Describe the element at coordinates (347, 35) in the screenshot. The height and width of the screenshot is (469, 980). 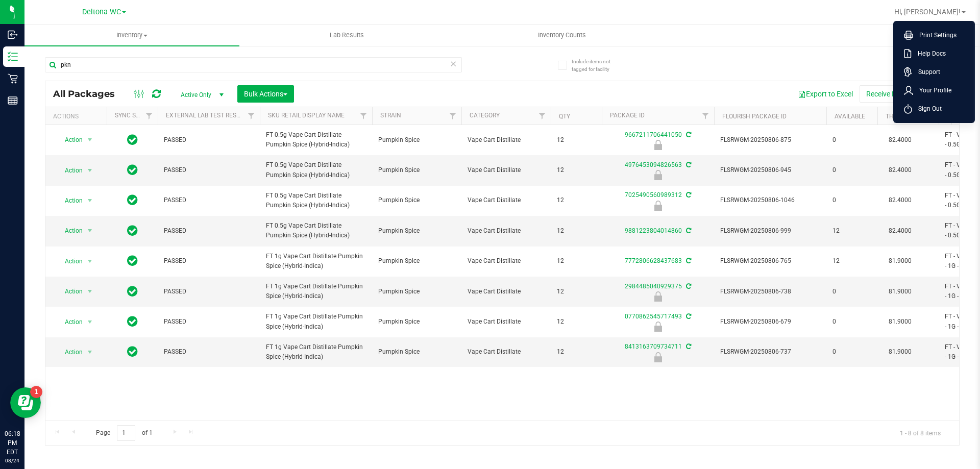
I see `a: Lab Results` at that location.